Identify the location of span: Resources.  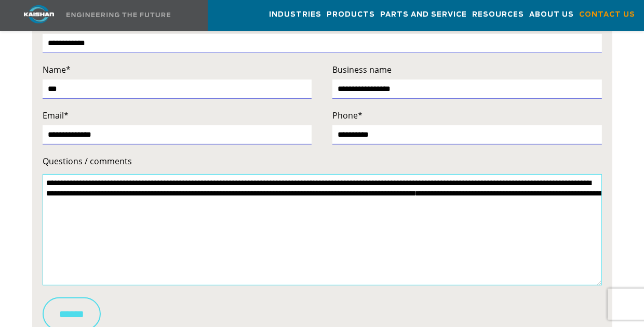
(498, 14).